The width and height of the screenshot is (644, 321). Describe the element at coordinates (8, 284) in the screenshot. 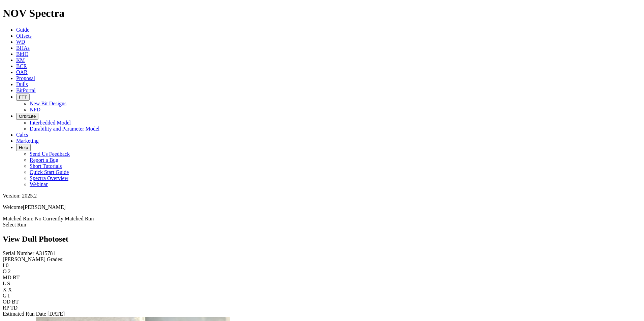

I see `span: S` at that location.